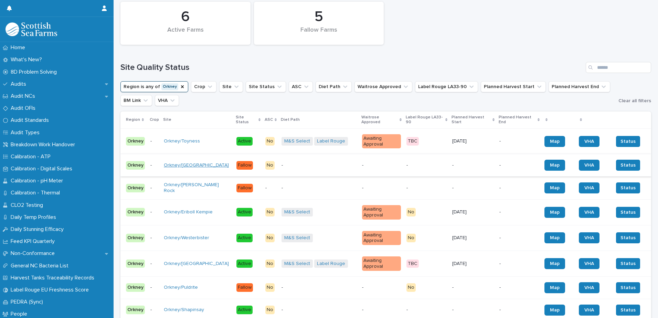 Image resolution: width=658 pixels, height=318 pixels. I want to click on div: Fallow, so click(245, 287).